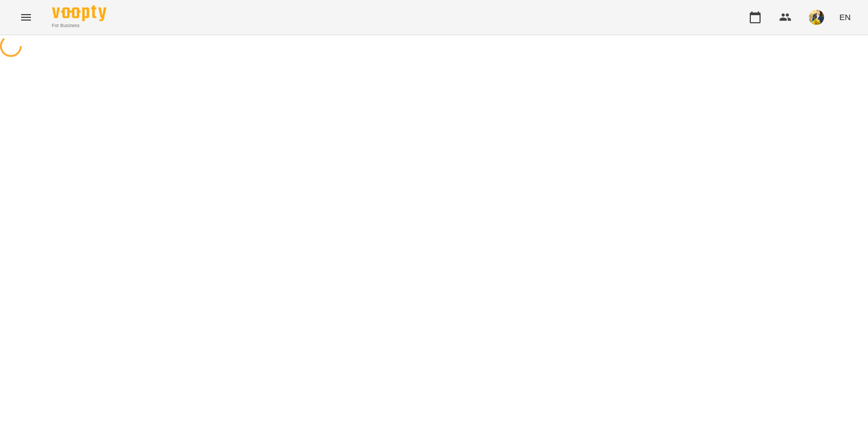 This screenshot has height=446, width=868. Describe the element at coordinates (79, 25) in the screenshot. I see `span: For Business` at that location.